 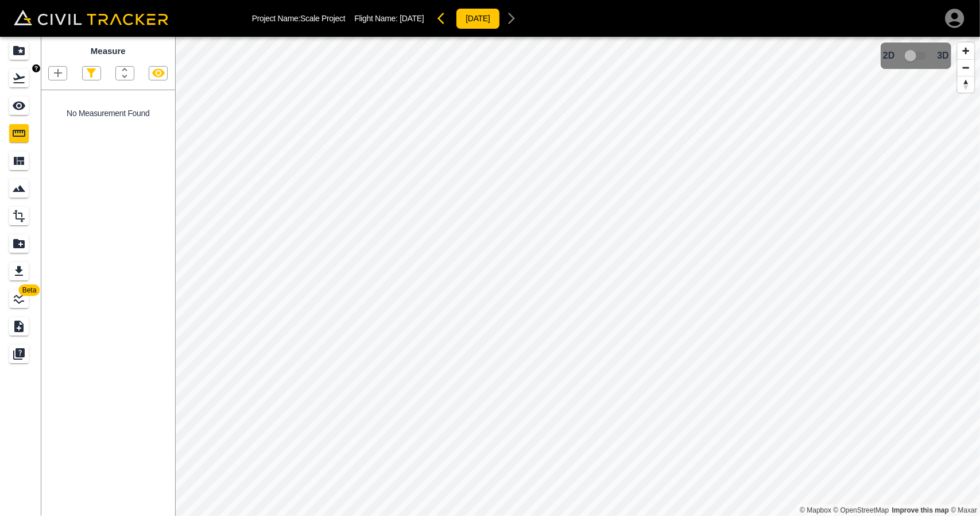 What do you see at coordinates (815, 510) in the screenshot?
I see `a: Mapbox` at bounding box center [815, 510].